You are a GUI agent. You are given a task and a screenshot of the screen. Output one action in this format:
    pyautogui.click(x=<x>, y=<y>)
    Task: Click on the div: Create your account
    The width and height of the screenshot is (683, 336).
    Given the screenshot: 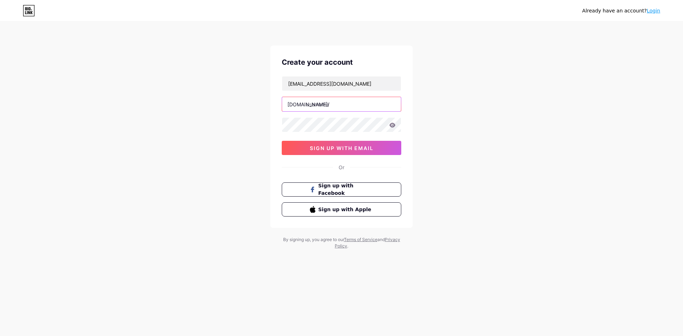 What is the action you would take?
    pyautogui.click(x=341, y=62)
    